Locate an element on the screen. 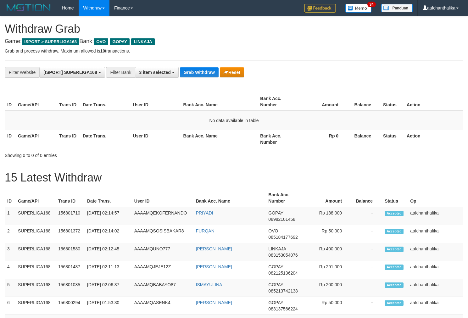 The image size is (468, 318). th: Bank Acc. Name is located at coordinates (219, 139).